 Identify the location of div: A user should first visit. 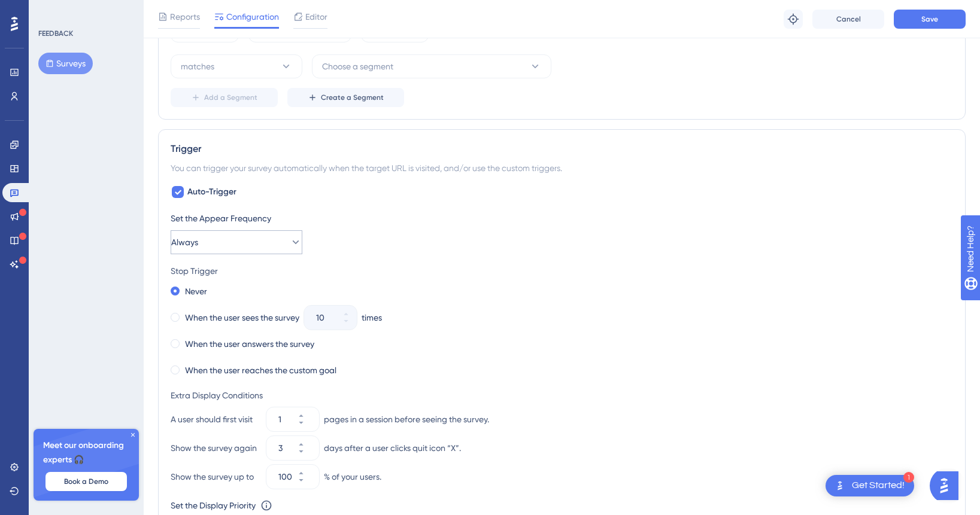
(216, 419).